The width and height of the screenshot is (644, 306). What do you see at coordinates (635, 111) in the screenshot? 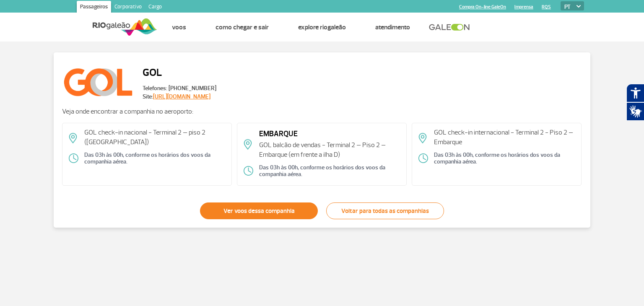
I see `button: Abrir tradutor de língua de sinais.` at bounding box center [635, 111].